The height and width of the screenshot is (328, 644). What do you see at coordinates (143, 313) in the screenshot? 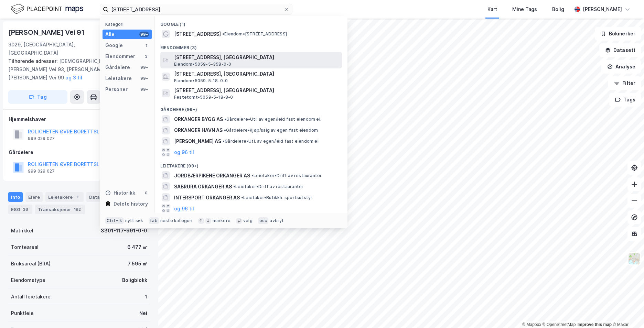
I see `div: Nei` at bounding box center [143, 313].